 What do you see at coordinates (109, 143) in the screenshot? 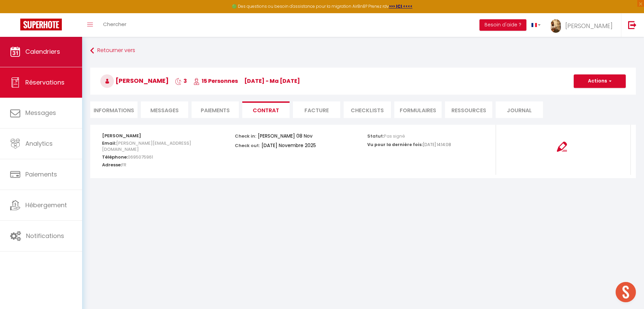
I see `strong: Email:` at bounding box center [109, 143].